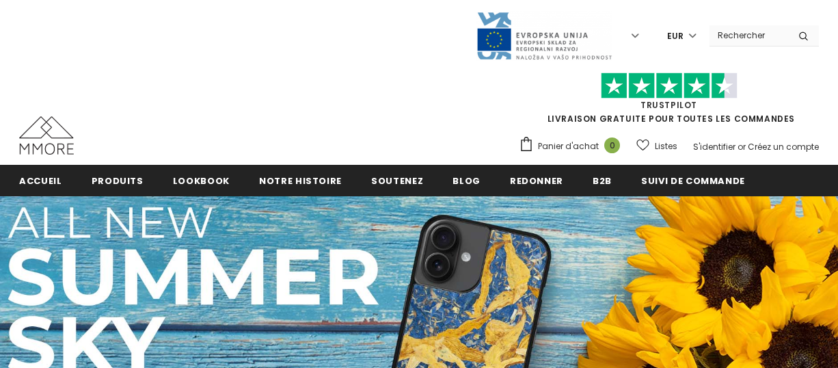 Image resolution: width=838 pixels, height=368 pixels. What do you see at coordinates (40, 180) in the screenshot?
I see `span: Accueil` at bounding box center [40, 180].